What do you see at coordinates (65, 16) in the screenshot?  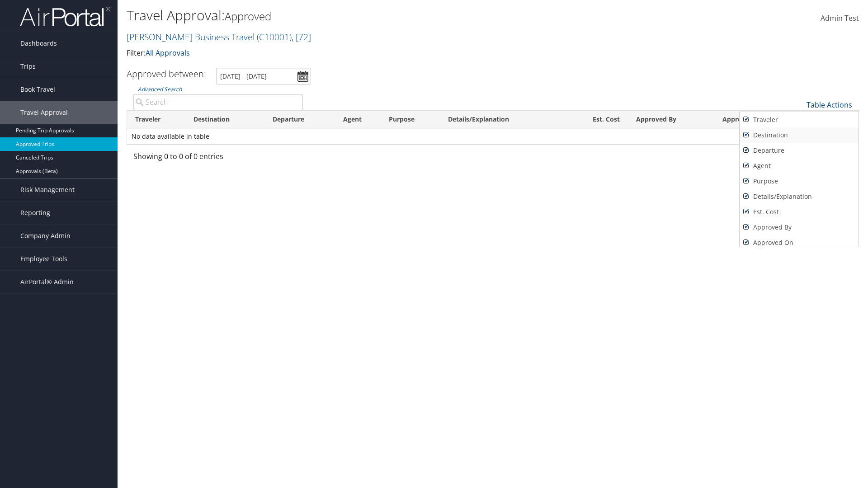 I see `img: airportal-logo.png` at bounding box center [65, 16].